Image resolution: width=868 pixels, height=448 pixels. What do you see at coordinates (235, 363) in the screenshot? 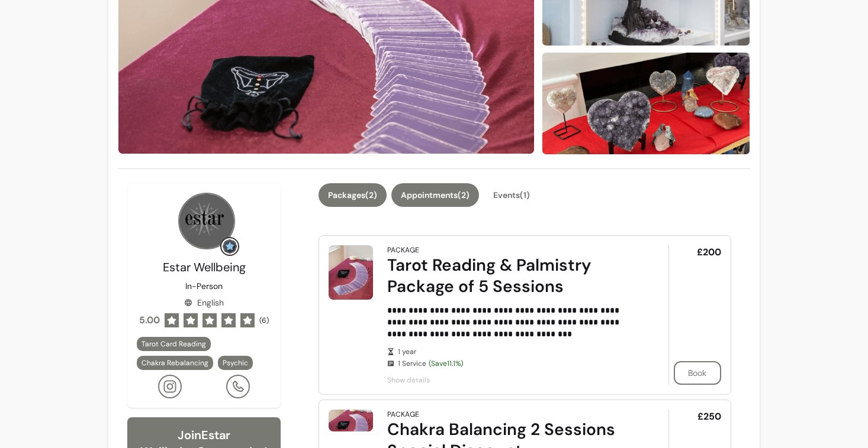
I see `span: Psychic` at bounding box center [235, 363].